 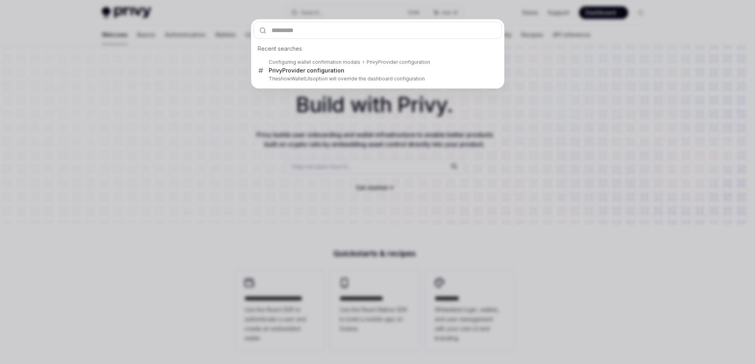 I want to click on p: The option will override the dashboard configuration, so click(x=377, y=79).